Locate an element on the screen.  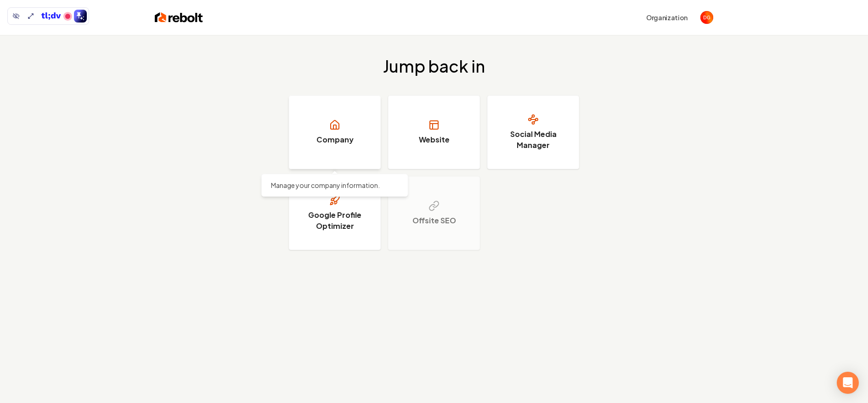
img: Rebolt Logo is located at coordinates (178, 17).